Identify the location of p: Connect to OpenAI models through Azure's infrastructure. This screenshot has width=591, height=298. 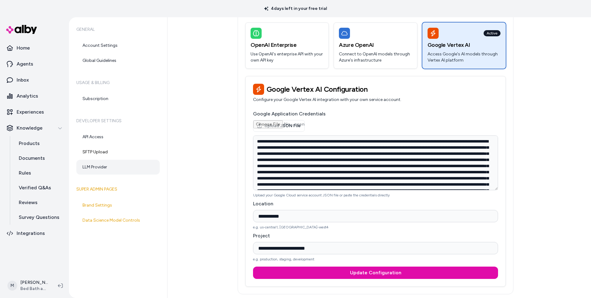
(375, 57).